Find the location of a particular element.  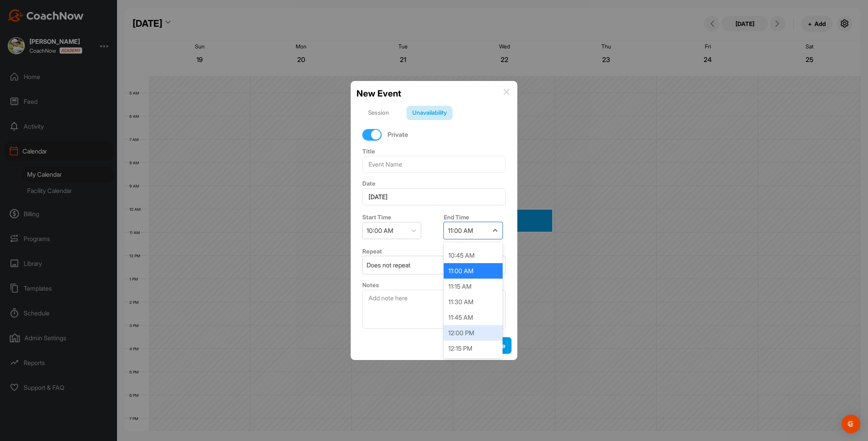

div: 10:45 AM is located at coordinates (474, 255).